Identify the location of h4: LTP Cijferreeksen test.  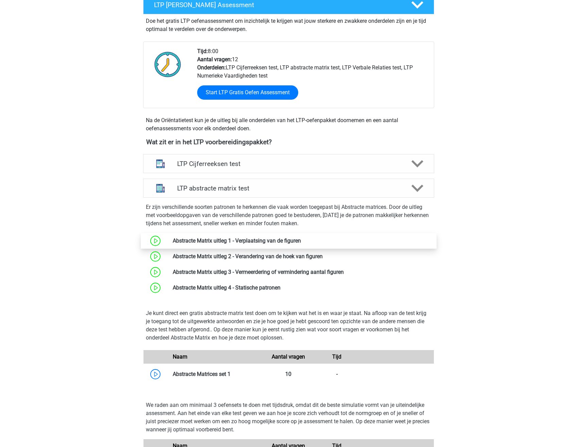
(288, 164).